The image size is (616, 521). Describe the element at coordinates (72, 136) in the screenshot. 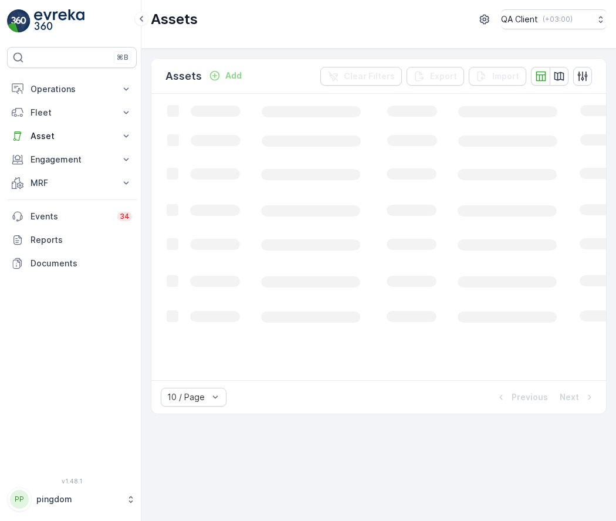

I see `p: Asset` at that location.